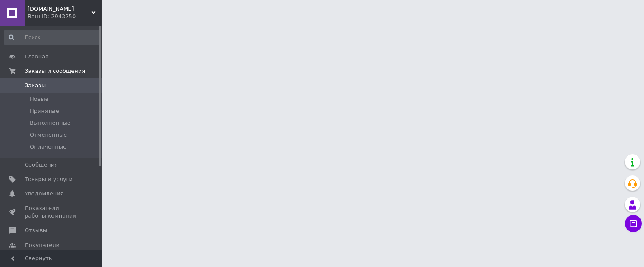 Image resolution: width=644 pixels, height=267 pixels. Describe the element at coordinates (51, 212) in the screenshot. I see `span: Показатели работы компании` at that location.